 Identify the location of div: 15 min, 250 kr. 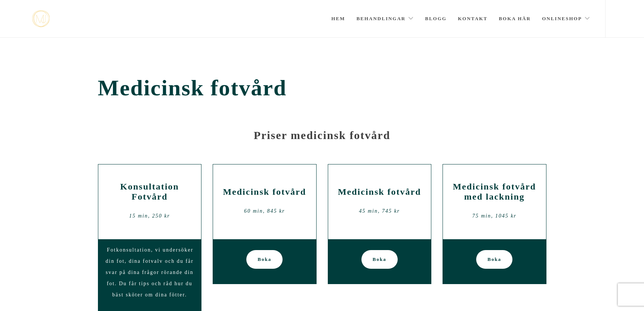
(150, 217).